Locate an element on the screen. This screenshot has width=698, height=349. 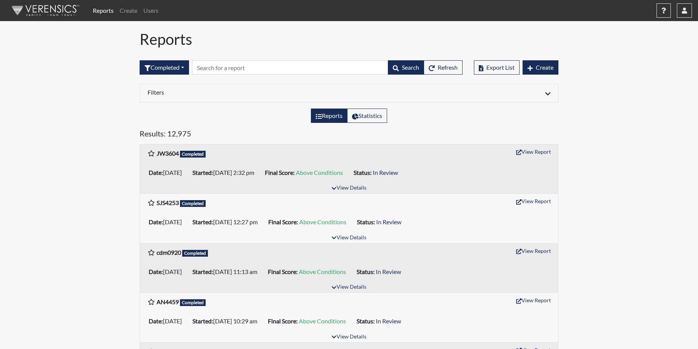
label: View the list of reports is located at coordinates (329, 116).